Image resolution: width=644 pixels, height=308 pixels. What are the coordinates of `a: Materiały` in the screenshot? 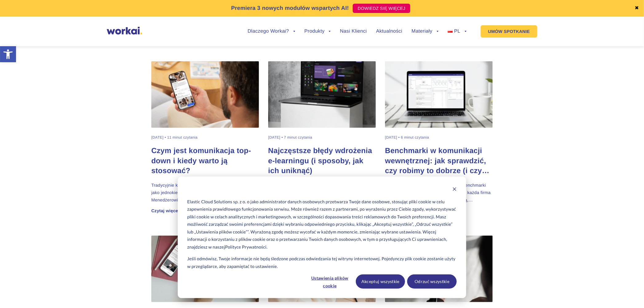 It's located at (425, 32).